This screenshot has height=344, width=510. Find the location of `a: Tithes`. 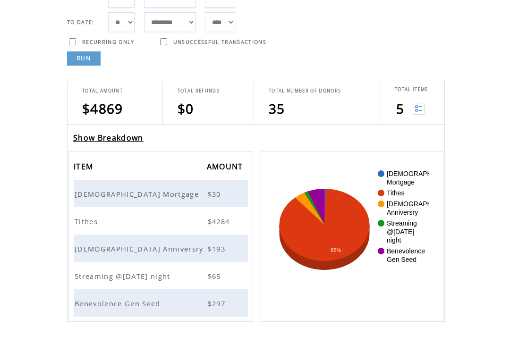

a: Tithes is located at coordinates (87, 221).